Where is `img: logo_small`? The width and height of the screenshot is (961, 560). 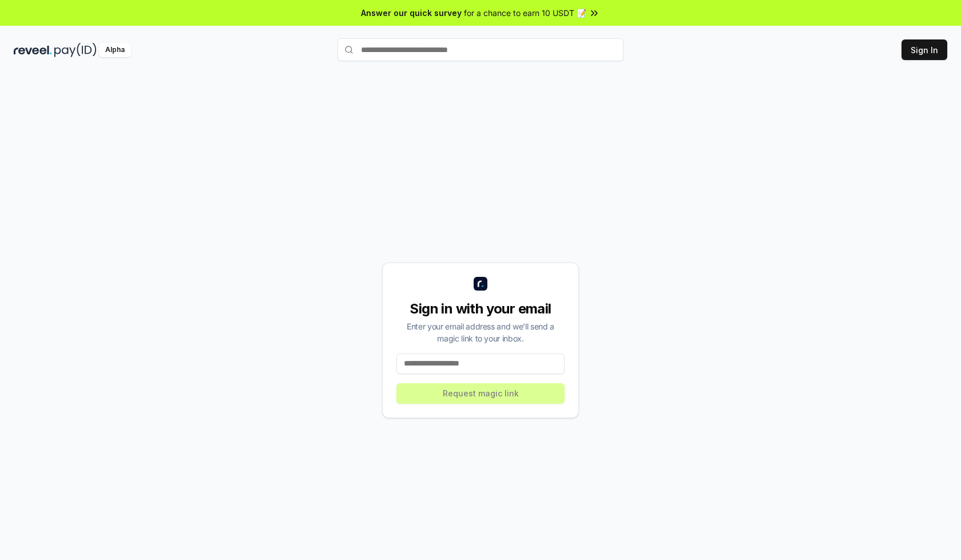
img: logo_small is located at coordinates (480, 284).